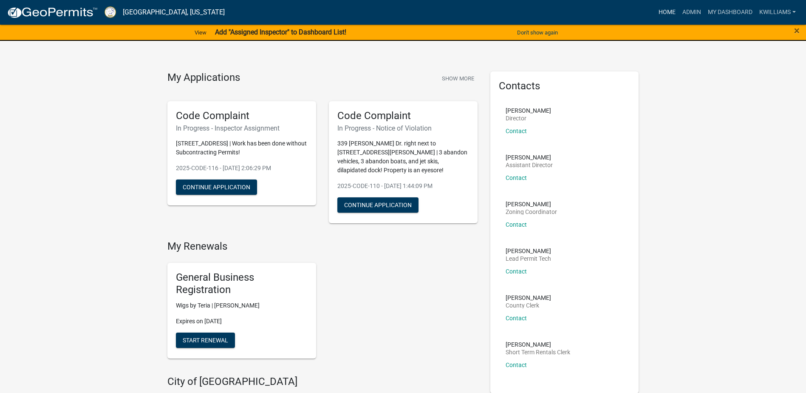 The height and width of the screenshot is (393, 806). Describe the element at coordinates (565, 86) in the screenshot. I see `h5: Contacts` at that location.